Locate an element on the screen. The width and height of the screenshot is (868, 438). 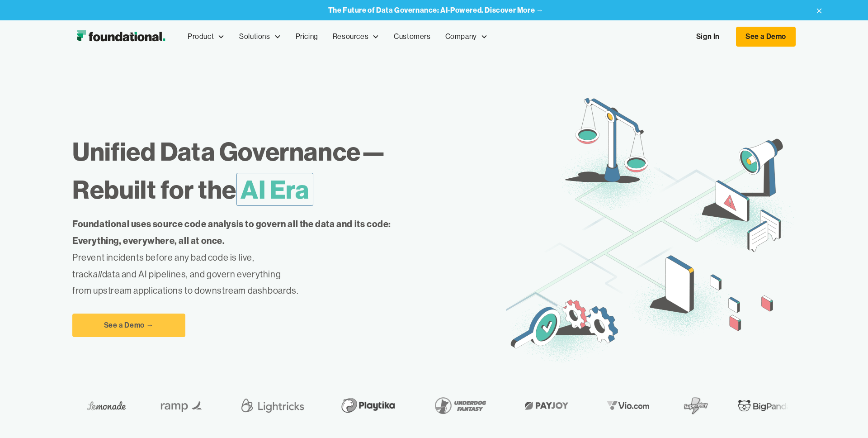
img: Playtika is located at coordinates (366, 406).